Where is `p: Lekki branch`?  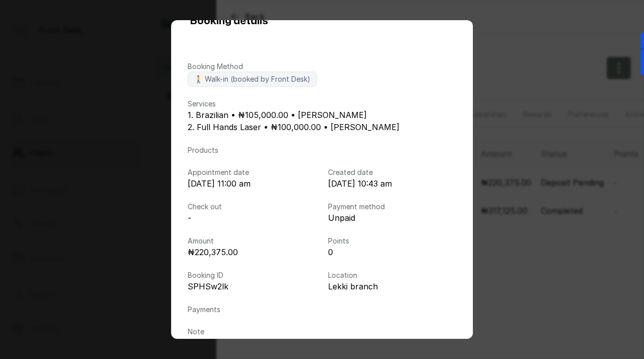
p: Lekki branch is located at coordinates (392, 286).